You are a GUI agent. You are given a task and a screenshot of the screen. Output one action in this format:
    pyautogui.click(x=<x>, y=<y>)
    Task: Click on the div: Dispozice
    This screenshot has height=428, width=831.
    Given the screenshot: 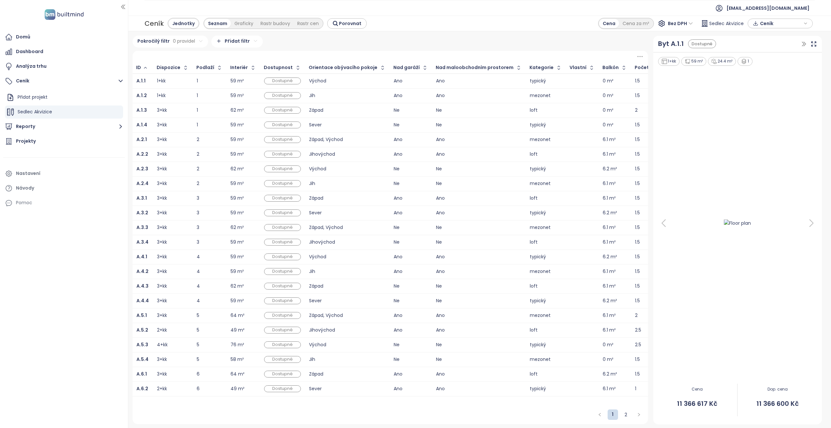 What is the action you would take?
    pyautogui.click(x=168, y=67)
    